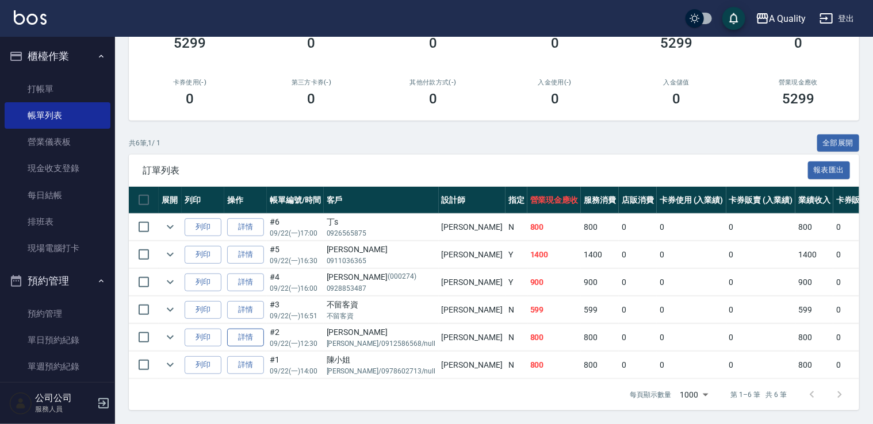  Describe the element at coordinates (381, 305) in the screenshot. I see `div: 不留客資` at that location.